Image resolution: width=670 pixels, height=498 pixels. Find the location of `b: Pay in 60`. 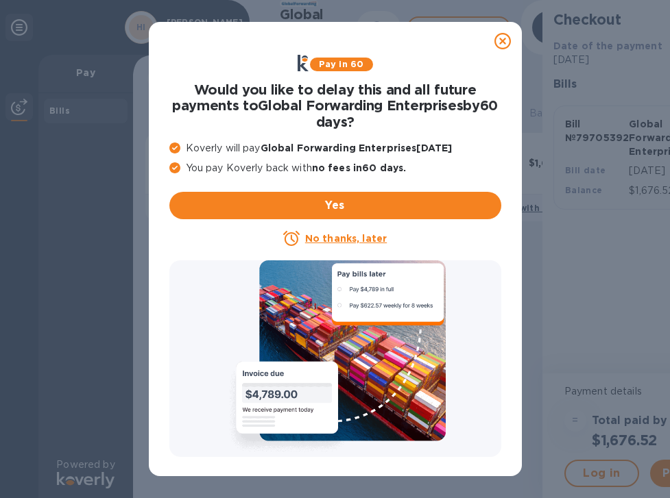

b: Pay in 60 is located at coordinates (341, 64).